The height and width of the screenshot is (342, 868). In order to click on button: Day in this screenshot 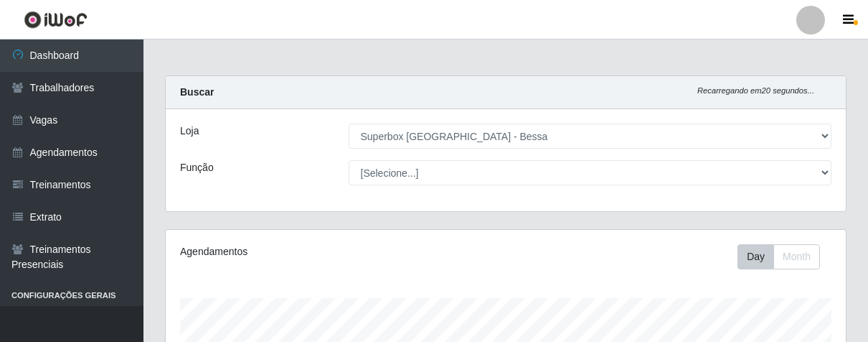, I will do `click(755, 256)`.